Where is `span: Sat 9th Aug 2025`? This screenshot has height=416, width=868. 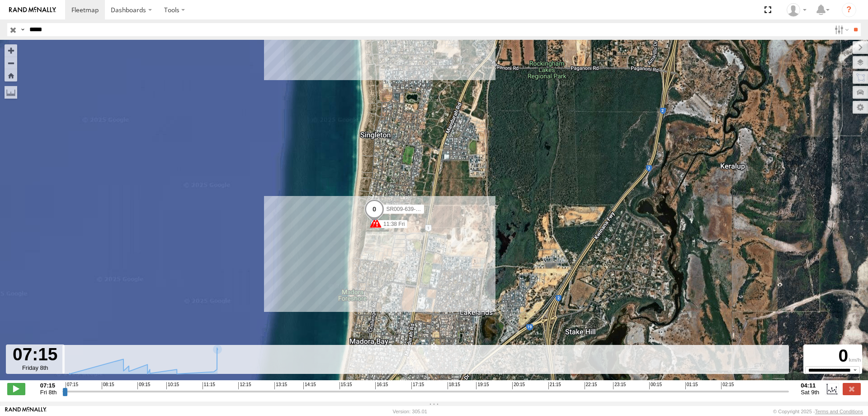
span: Sat 9th Aug 2025 is located at coordinates (809, 392).